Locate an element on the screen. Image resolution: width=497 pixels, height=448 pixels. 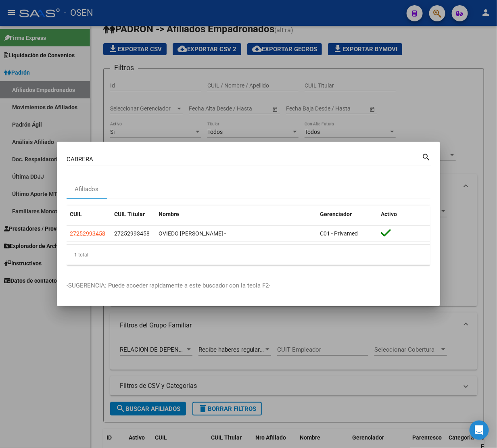
span: C01 - Privamed is located at coordinates (339, 234).